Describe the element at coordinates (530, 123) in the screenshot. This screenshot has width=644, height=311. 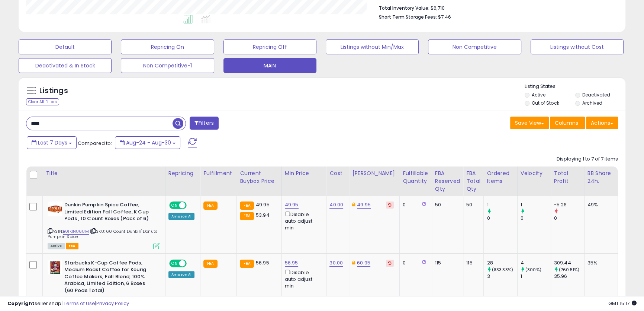
I see `button: Save View` at that location.